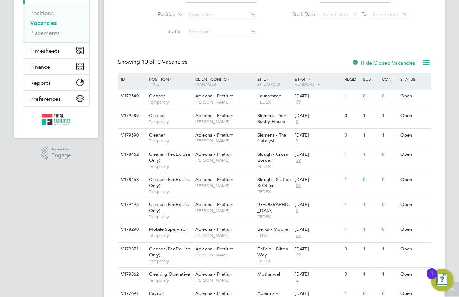 This screenshot has height=297, width=459. I want to click on div: Client Config /, so click(224, 81).